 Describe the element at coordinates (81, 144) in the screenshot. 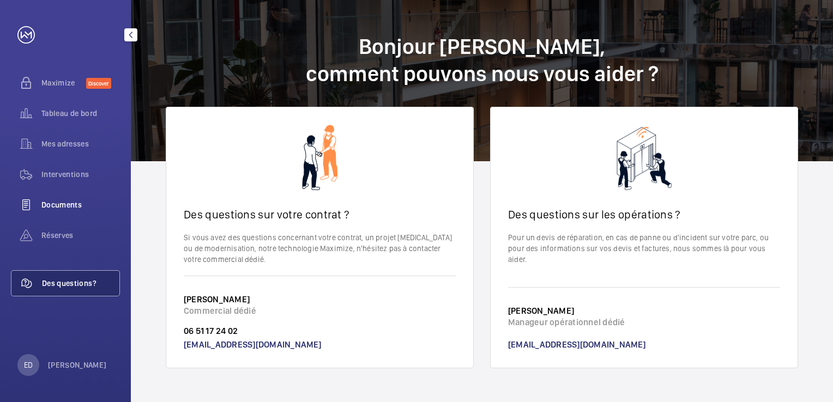

I see `span: Mes adresses` at that location.